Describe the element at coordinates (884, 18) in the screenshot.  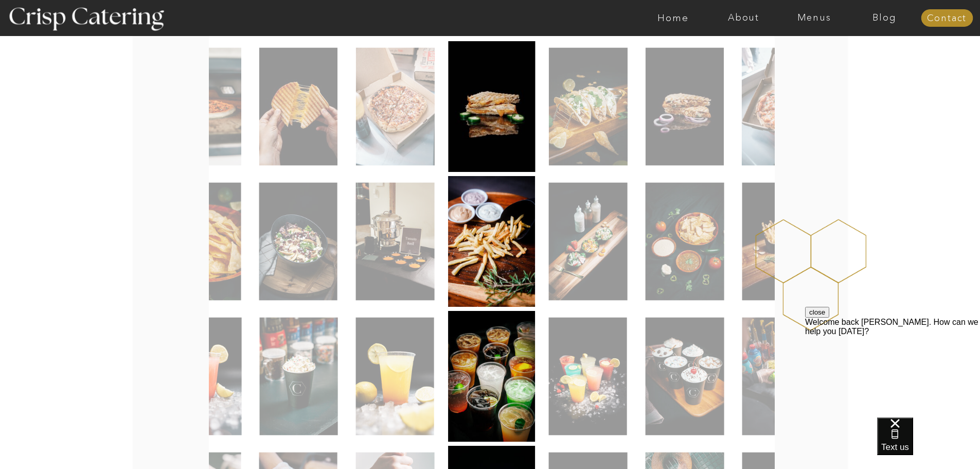
I see `nav: Blog` at that location.